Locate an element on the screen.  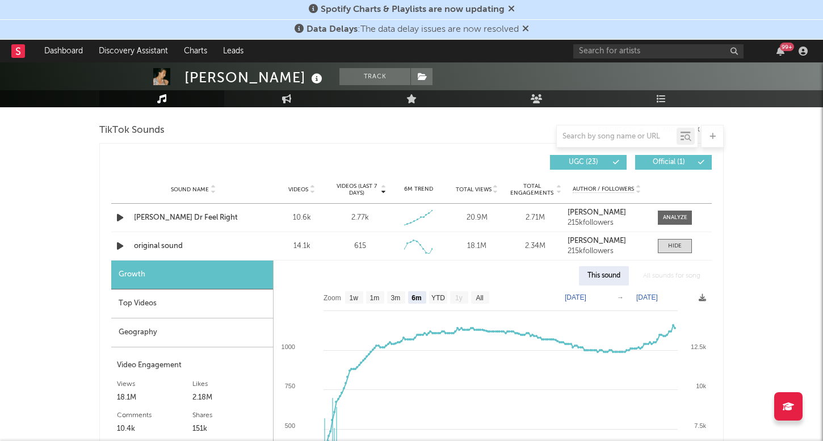
button: Track is located at coordinates (374, 77).